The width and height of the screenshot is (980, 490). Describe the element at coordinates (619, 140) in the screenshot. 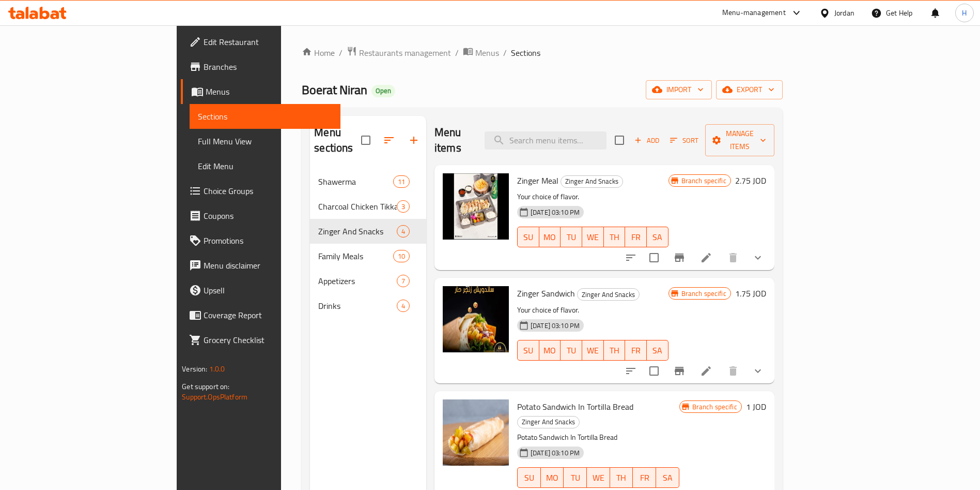

I see `span: Select section` at that location.